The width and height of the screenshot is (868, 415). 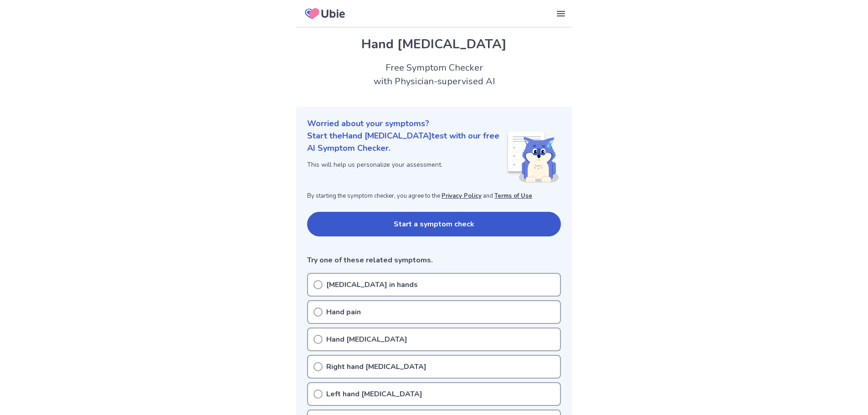 What do you see at coordinates (513, 196) in the screenshot?
I see `a: Terms of Use` at bounding box center [513, 196].